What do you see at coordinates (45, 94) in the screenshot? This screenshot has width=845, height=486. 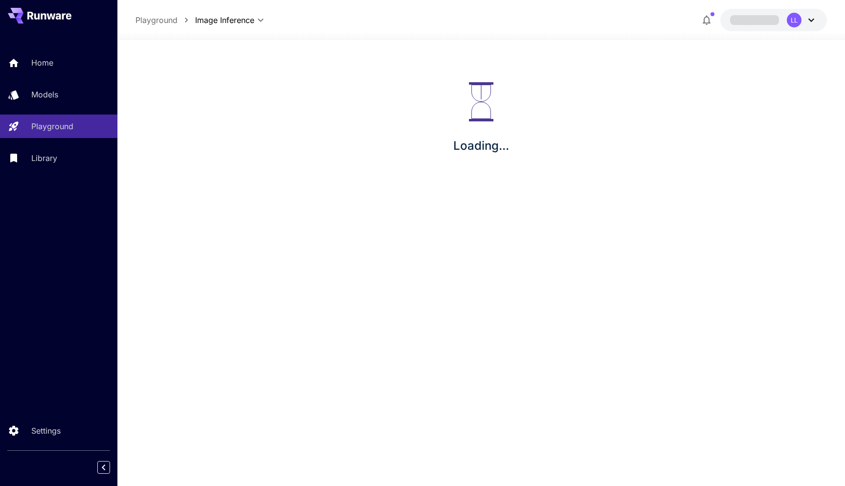 I see `p: Models` at bounding box center [45, 94].